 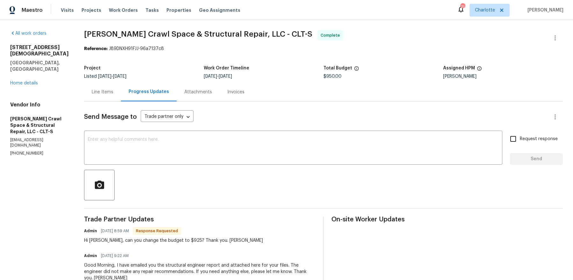 What do you see at coordinates (149, 92) in the screenshot?
I see `div: Progress Updates` at bounding box center [149, 92].